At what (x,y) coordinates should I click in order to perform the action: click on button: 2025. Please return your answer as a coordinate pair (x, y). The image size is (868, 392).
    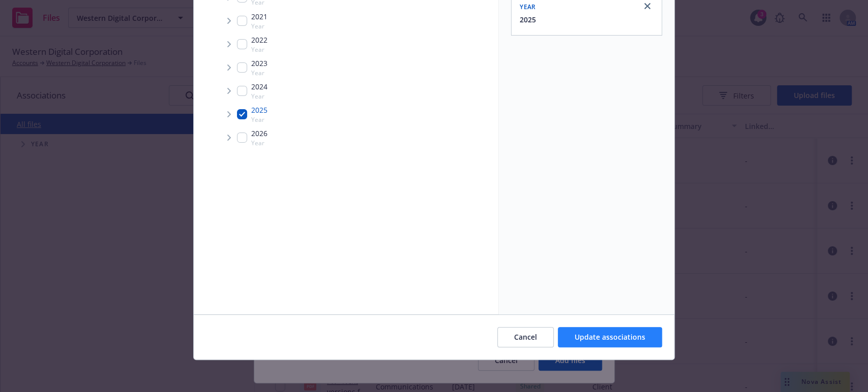
    Looking at the image, I should click on (528, 19).